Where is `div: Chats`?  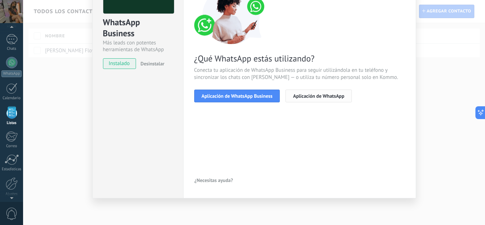
div: Chats is located at coordinates (12, 49).